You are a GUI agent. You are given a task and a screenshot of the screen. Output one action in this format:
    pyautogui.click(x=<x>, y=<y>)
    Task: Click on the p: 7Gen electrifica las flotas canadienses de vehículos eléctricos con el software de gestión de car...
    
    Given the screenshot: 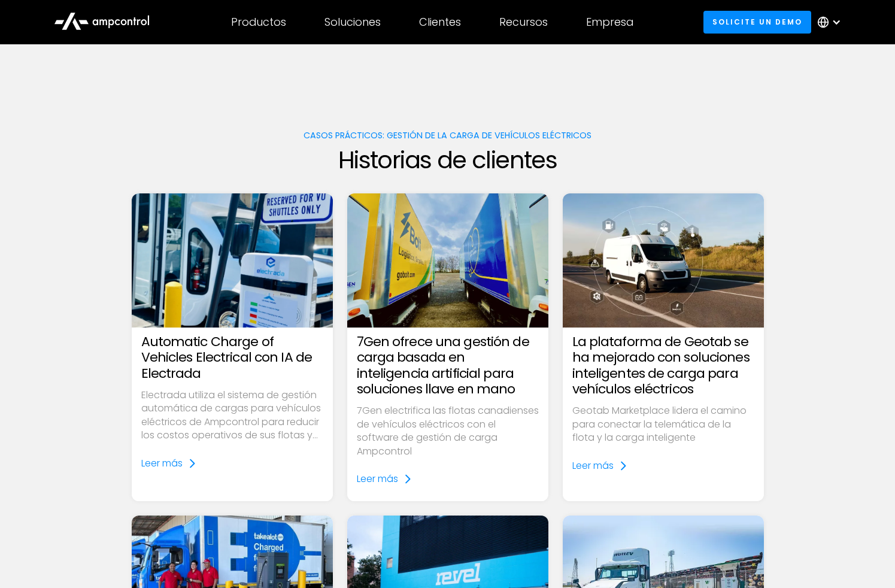 What is the action you would take?
    pyautogui.click(x=448, y=431)
    